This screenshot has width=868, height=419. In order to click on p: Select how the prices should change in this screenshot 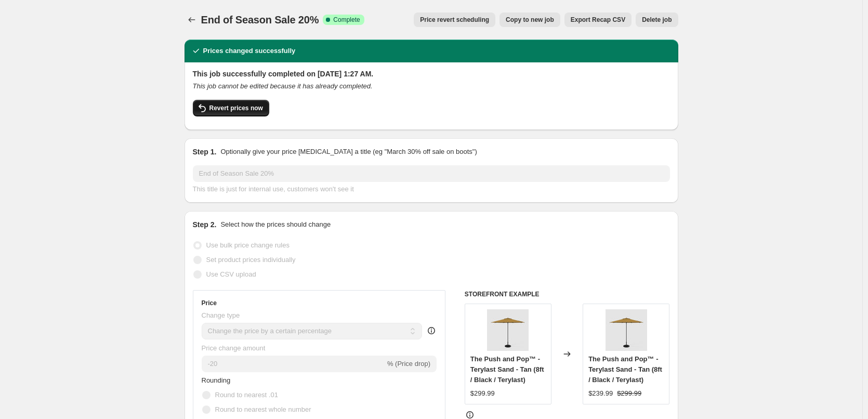, I will do `click(275, 225)`.